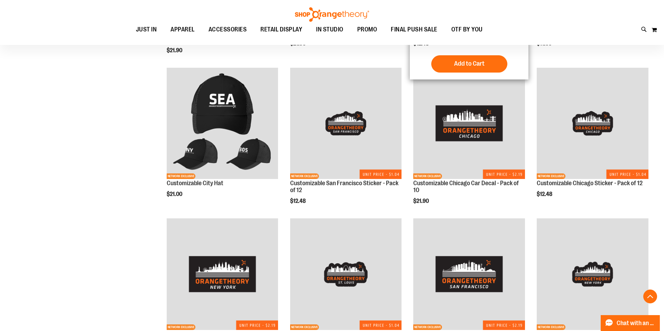  Describe the element at coordinates (592, 124) in the screenshot. I see `a: Product image for Customizable Chicago Sticker - 12 PKNETWORK EXCLUSIVE` at that location.